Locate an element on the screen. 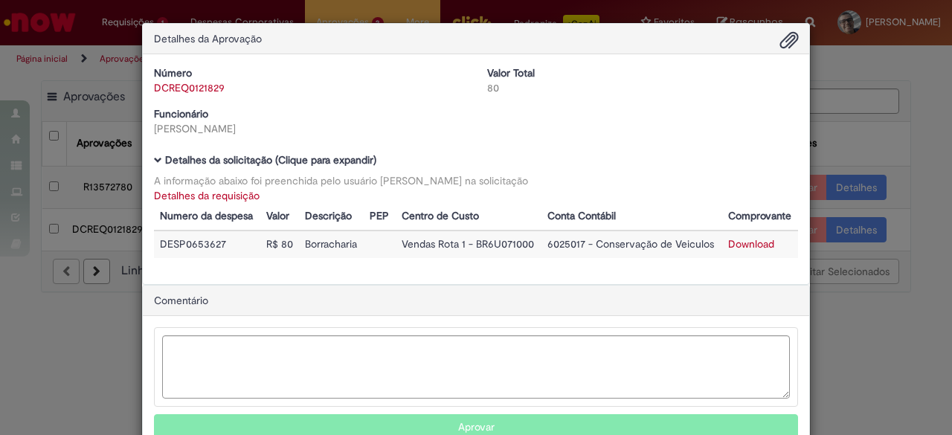  th: Valor is located at coordinates (280, 216).